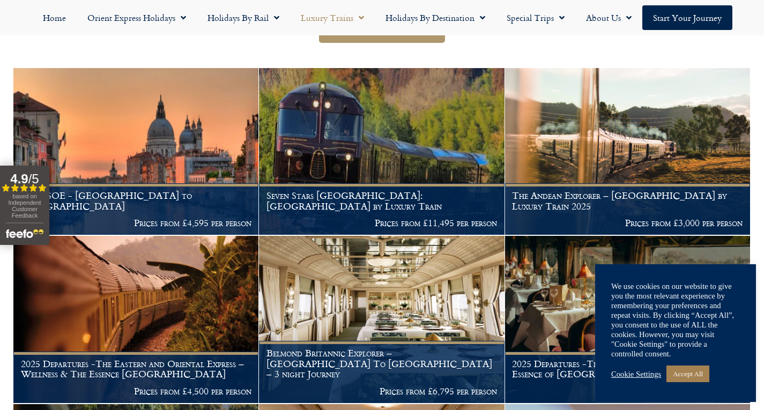 The width and height of the screenshot is (764, 410). I want to click on a: Start your Journey, so click(687, 18).